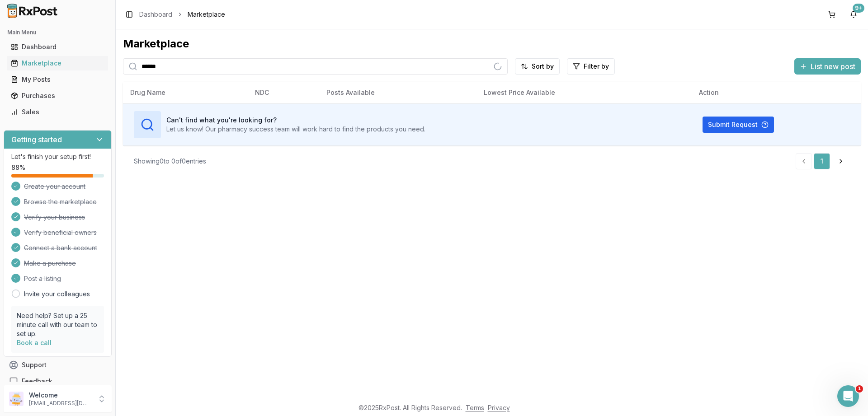 This screenshot has height=416, width=868. Describe the element at coordinates (295, 129) in the screenshot. I see `p: Let us know! Our pharmacy success team will work hard to find the products you need.` at that location.